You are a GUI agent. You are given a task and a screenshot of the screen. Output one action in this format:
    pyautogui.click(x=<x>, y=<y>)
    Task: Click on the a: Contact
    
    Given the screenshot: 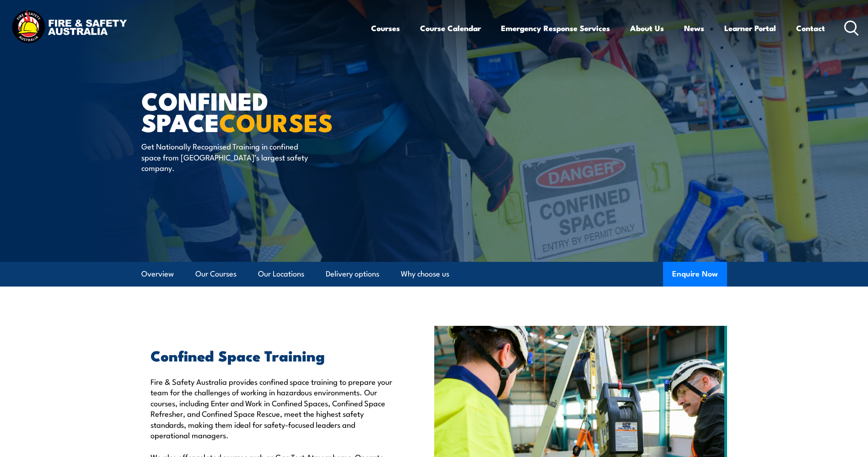 What is the action you would take?
    pyautogui.click(x=810, y=28)
    